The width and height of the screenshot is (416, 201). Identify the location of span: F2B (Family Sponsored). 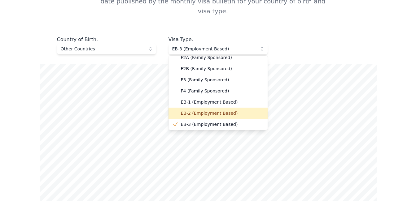
(222, 69).